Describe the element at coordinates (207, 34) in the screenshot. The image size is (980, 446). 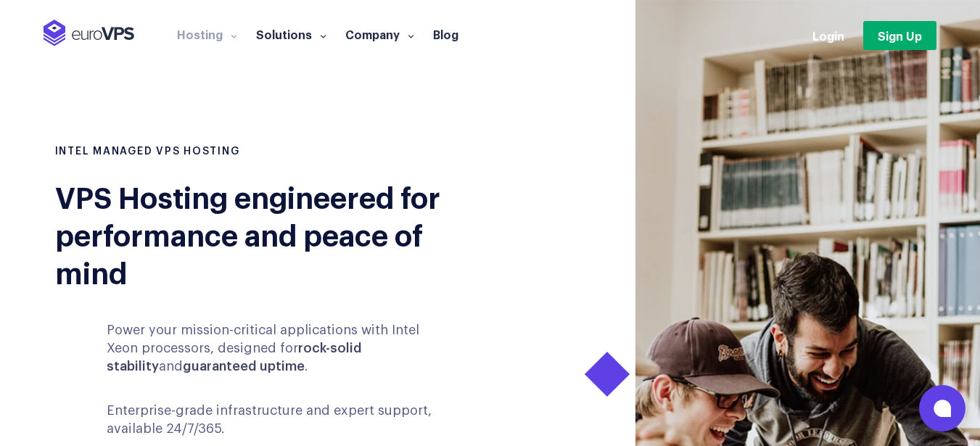
I see `a: Hosting` at that location.